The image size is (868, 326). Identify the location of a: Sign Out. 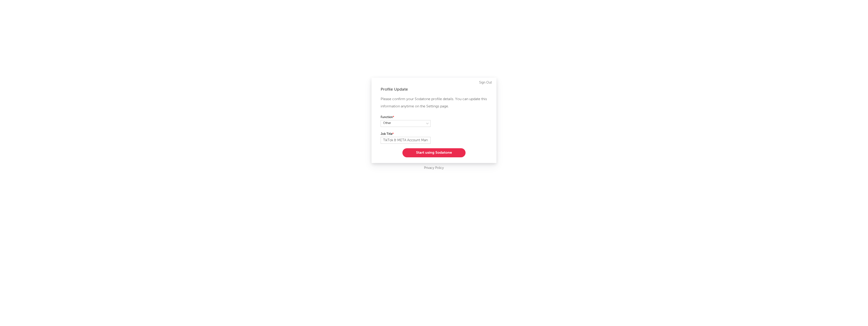
(486, 82).